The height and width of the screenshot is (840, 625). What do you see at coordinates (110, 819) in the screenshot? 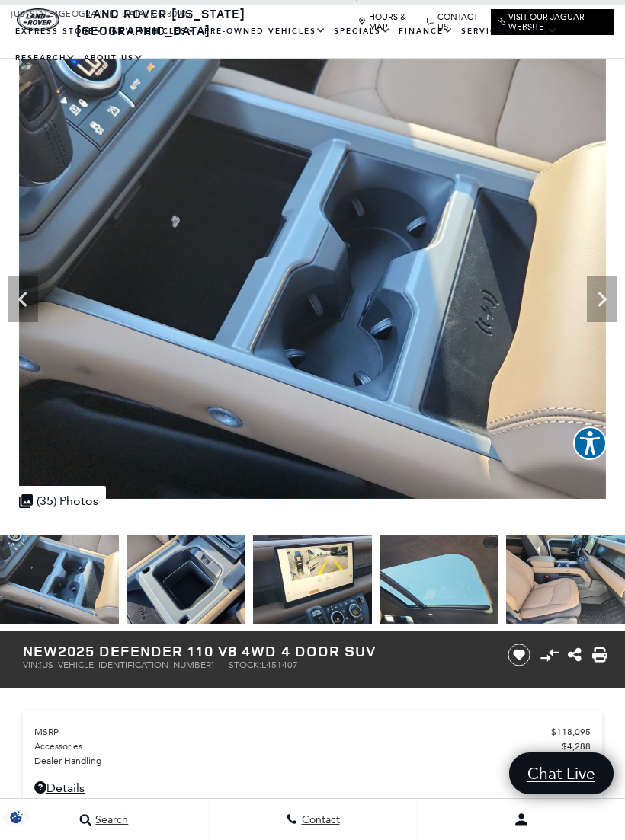
I see `span: Search` at bounding box center [110, 819].